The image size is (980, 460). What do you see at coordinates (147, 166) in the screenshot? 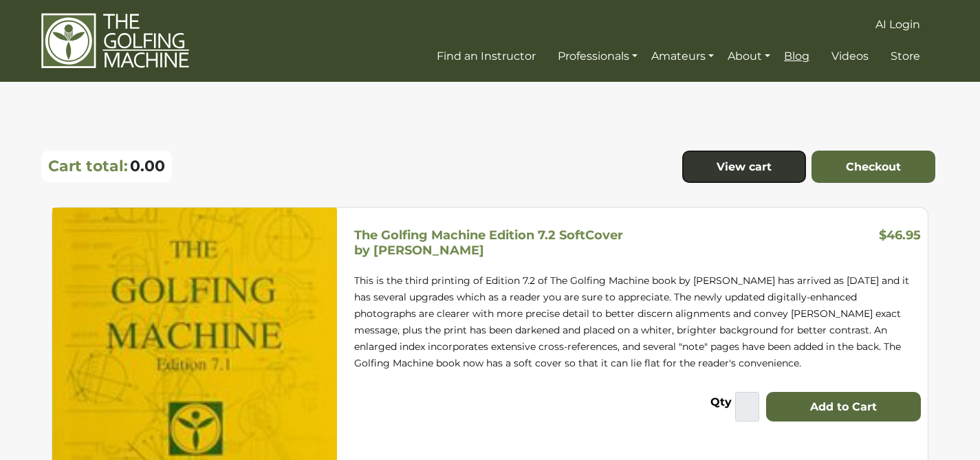
I see `span: 0.00` at bounding box center [147, 166].